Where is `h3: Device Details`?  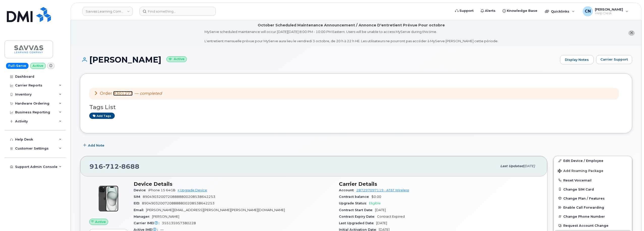 h3: Device Details is located at coordinates (233, 184).